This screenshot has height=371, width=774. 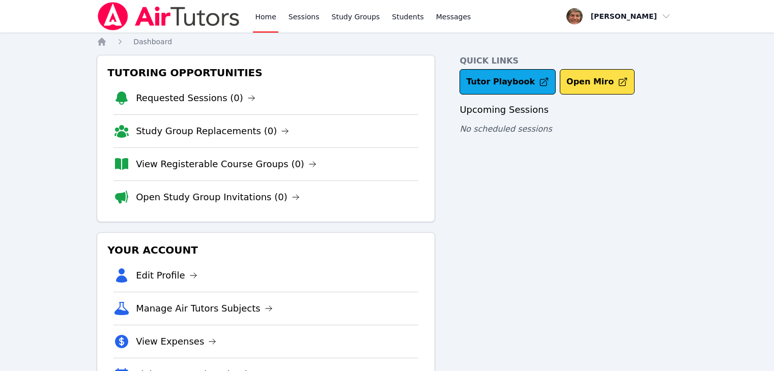 I want to click on h3: Your Account, so click(x=266, y=250).